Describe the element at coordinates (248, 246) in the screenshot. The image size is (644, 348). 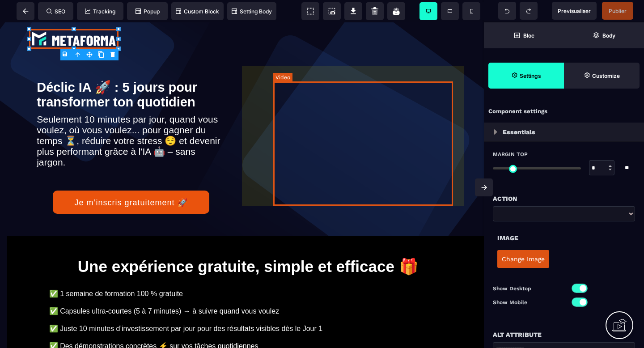
I see `text: Une expérience gratuite, simple et efficace 🎁` at that location.